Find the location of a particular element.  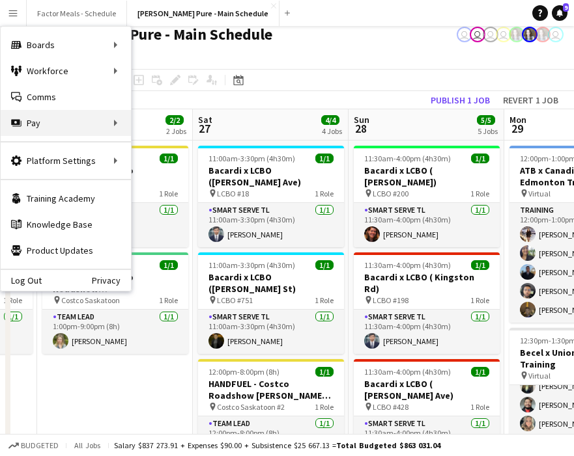

span: LCBO #200 is located at coordinates (390, 193).